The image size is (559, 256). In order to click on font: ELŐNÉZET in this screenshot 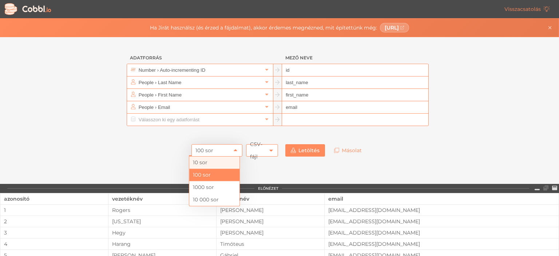, I will do `click(268, 188)`.